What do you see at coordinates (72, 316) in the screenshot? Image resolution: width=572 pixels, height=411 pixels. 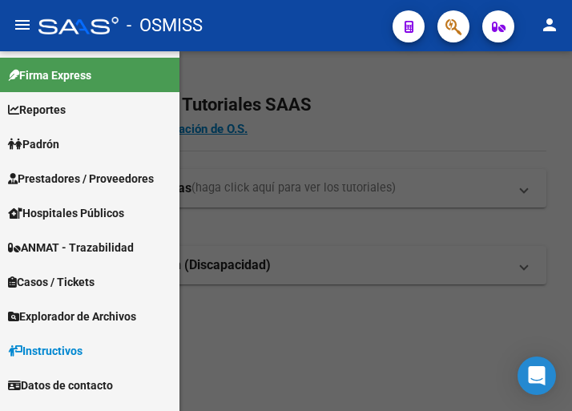 I see `span: Explorador de Archivos` at bounding box center [72, 316].